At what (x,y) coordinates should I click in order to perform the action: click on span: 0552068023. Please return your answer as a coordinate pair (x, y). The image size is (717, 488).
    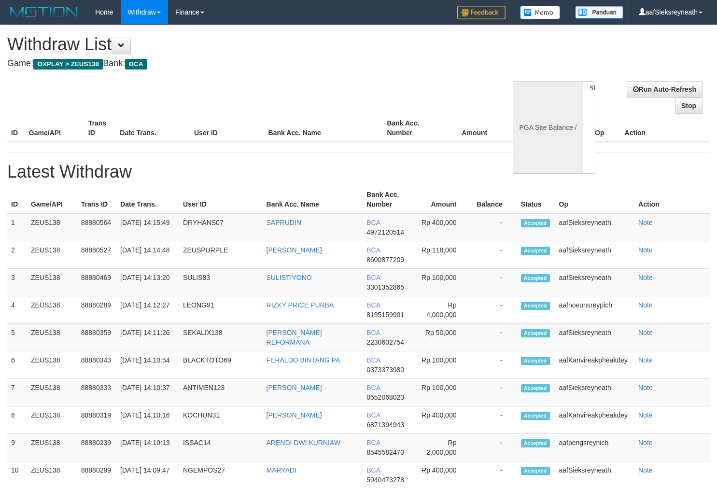
    Looking at the image, I should click on (385, 397).